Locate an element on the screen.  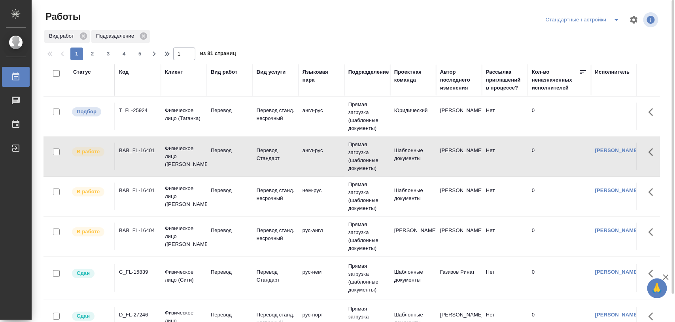
button: 3 is located at coordinates (108, 54).